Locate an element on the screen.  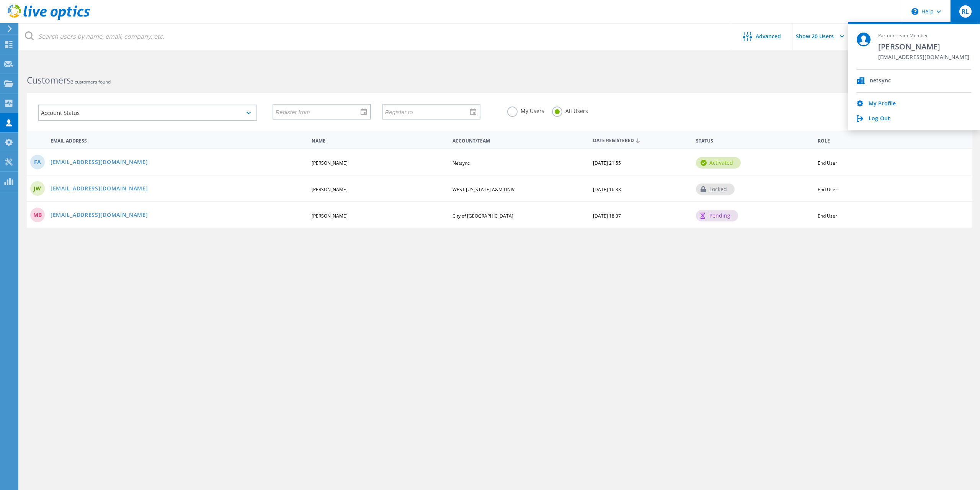
input: Register from is located at coordinates (319, 111).